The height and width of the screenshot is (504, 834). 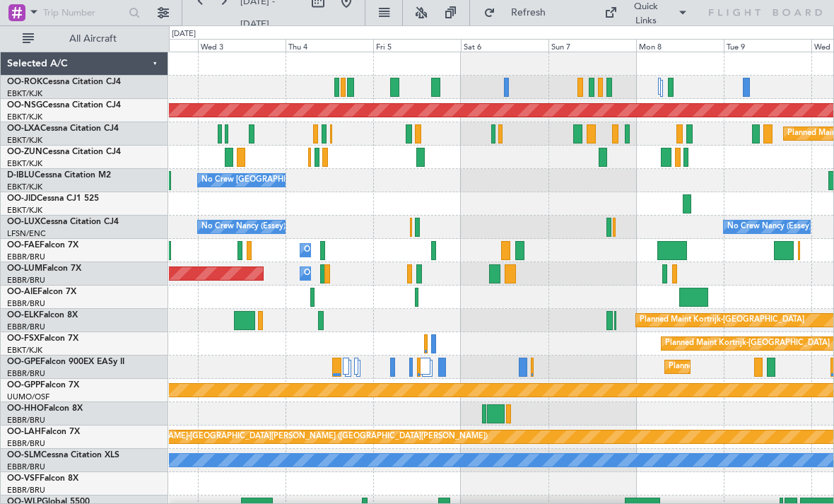 I want to click on div: Wed 3, so click(x=242, y=45).